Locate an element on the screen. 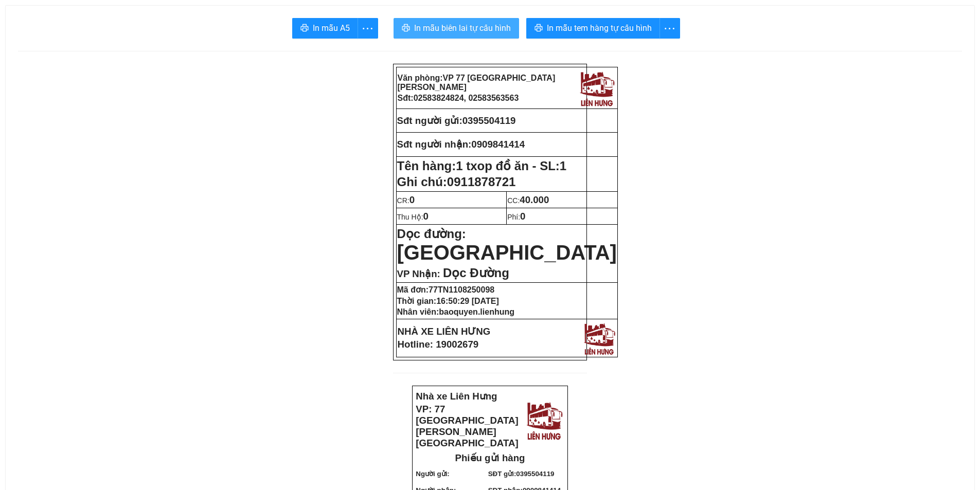 This screenshot has height=490, width=980. span: VP Nhận: is located at coordinates (419, 274).